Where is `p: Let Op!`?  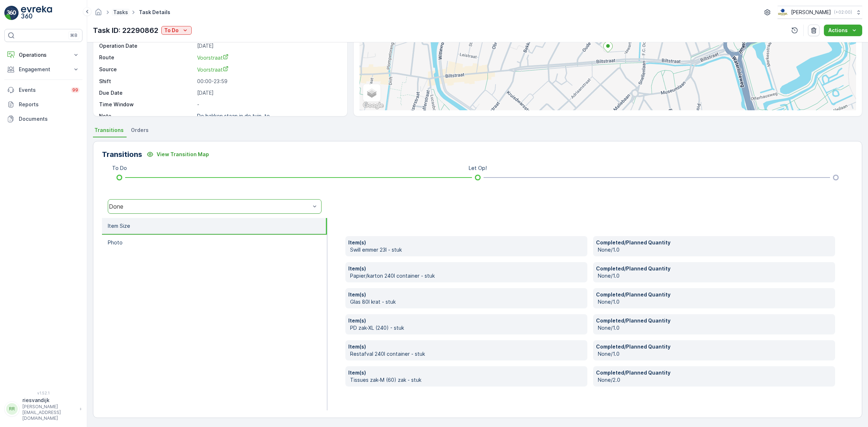 p: Let Op! is located at coordinates (478, 168).